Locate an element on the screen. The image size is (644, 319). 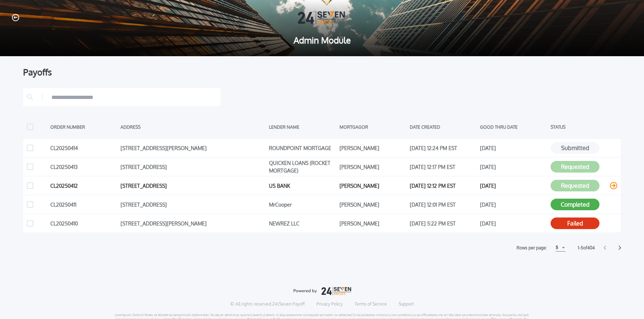
button: Submitted is located at coordinates (575, 148).